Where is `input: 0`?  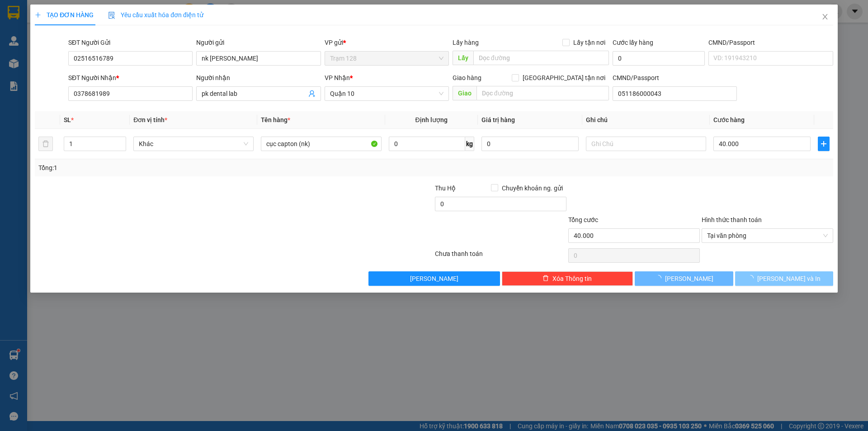 input: 0 is located at coordinates (529, 144).